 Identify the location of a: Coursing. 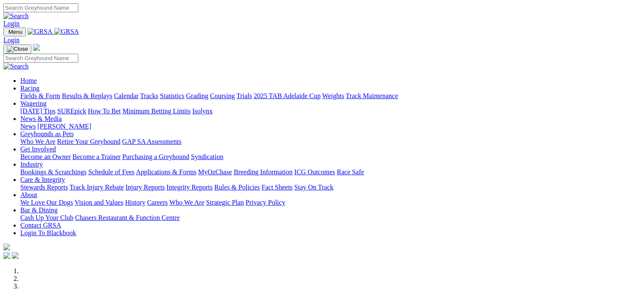
(222, 96).